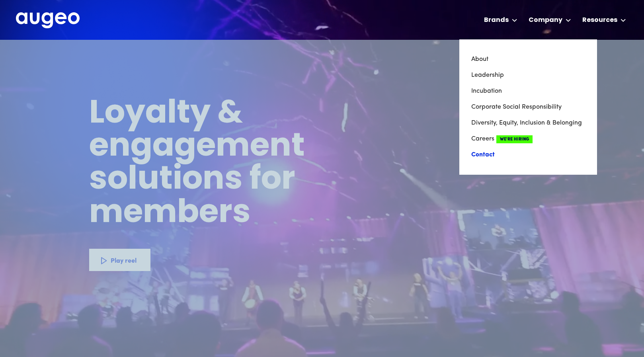 The width and height of the screenshot is (644, 357). Describe the element at coordinates (496, 21) in the screenshot. I see `div: Brands` at that location.